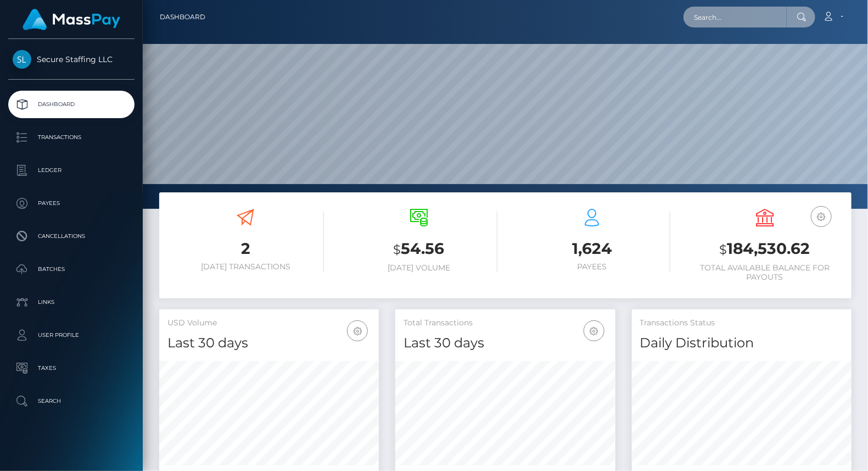 The image size is (868, 471). What do you see at coordinates (71, 203) in the screenshot?
I see `p: Payees` at bounding box center [71, 203].